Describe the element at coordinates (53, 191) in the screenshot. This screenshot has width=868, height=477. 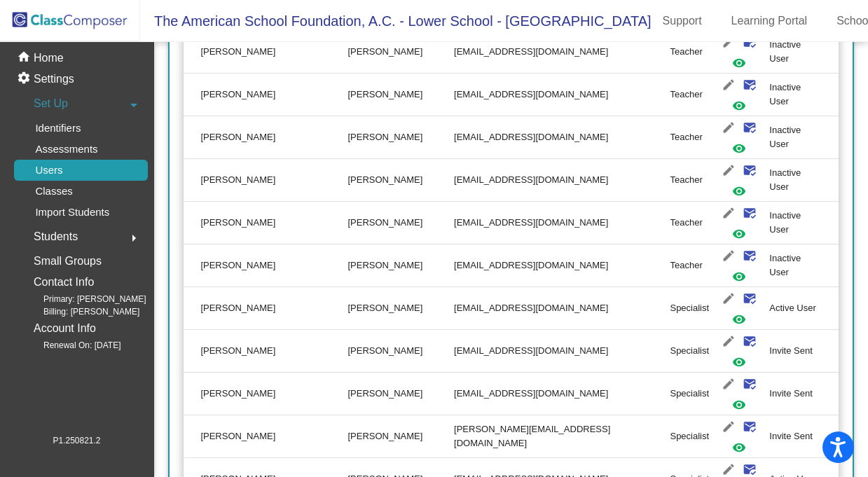
I see `p: Classes` at that location.